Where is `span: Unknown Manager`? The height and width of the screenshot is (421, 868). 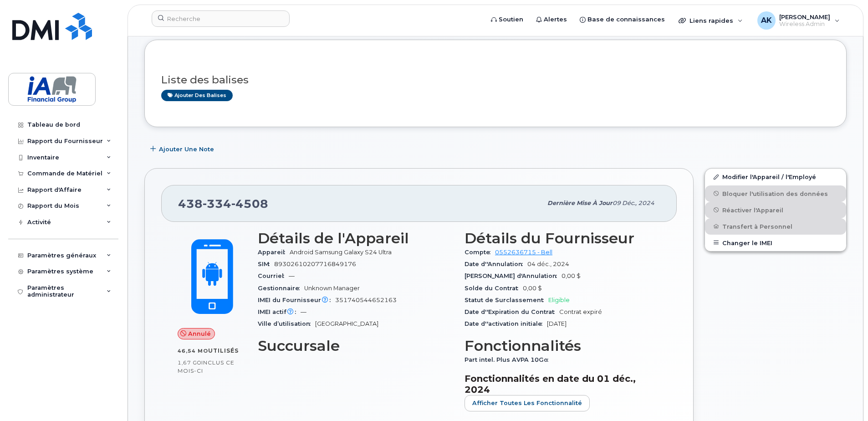
span: Unknown Manager is located at coordinates (332, 288).